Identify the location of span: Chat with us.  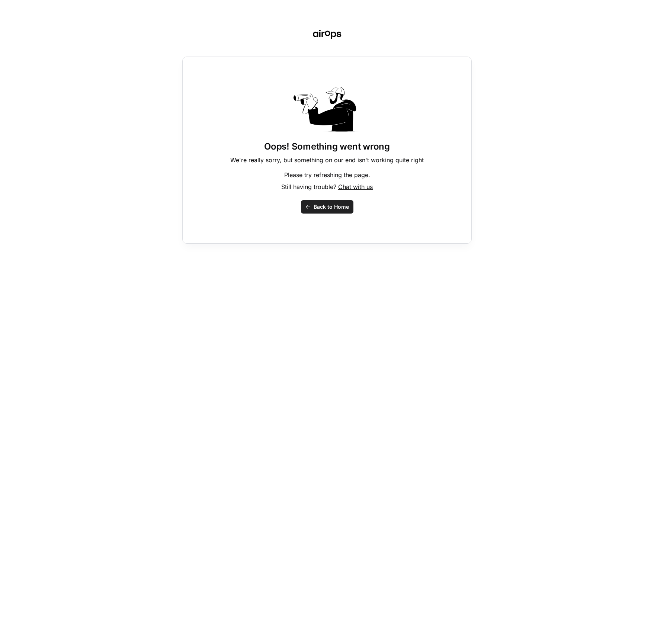
(355, 186).